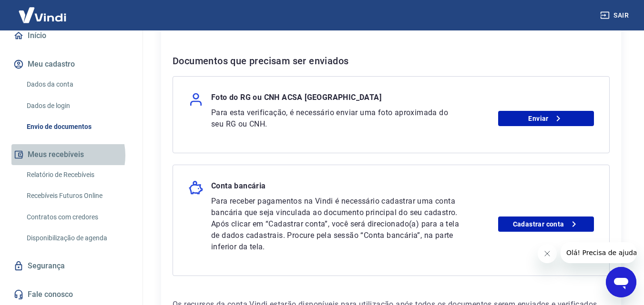  Describe the element at coordinates (336, 235) in the screenshot. I see `p: Após clicar em “Cadastrar conta”, você será direcionado(a) para a tela de dados cadastrais. Procu...` at that location.